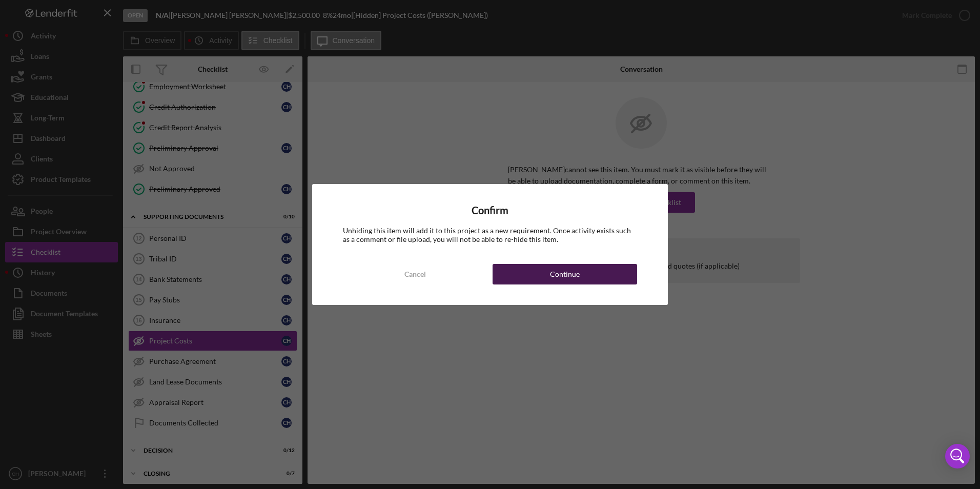  I want to click on div: Open Intercom Messenger, so click(957, 456).